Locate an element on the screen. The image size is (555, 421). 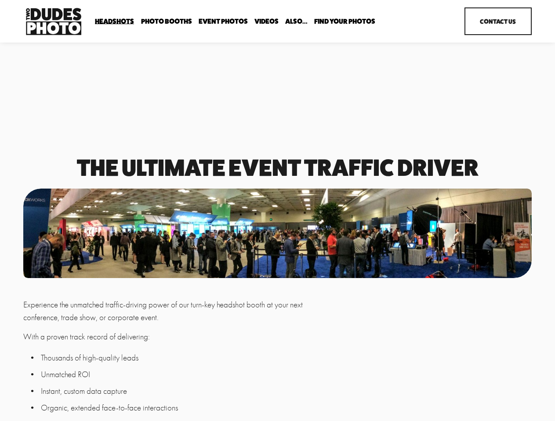
span: Headshots is located at coordinates (114, 22).